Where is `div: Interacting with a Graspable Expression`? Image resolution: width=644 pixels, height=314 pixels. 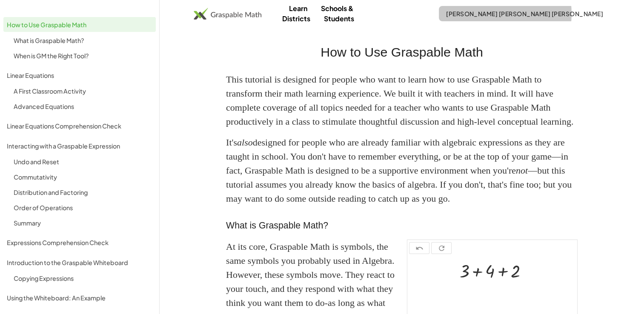 div: Interacting with a Graspable Expression is located at coordinates (80, 146).